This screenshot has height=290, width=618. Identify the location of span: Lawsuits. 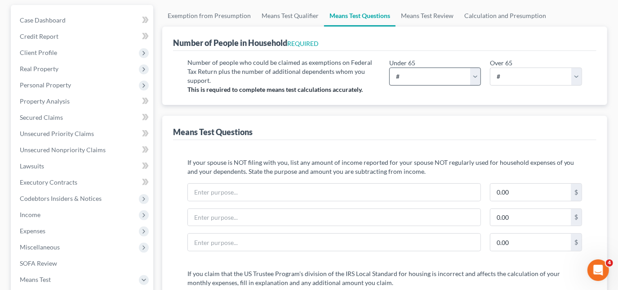
(32, 166).